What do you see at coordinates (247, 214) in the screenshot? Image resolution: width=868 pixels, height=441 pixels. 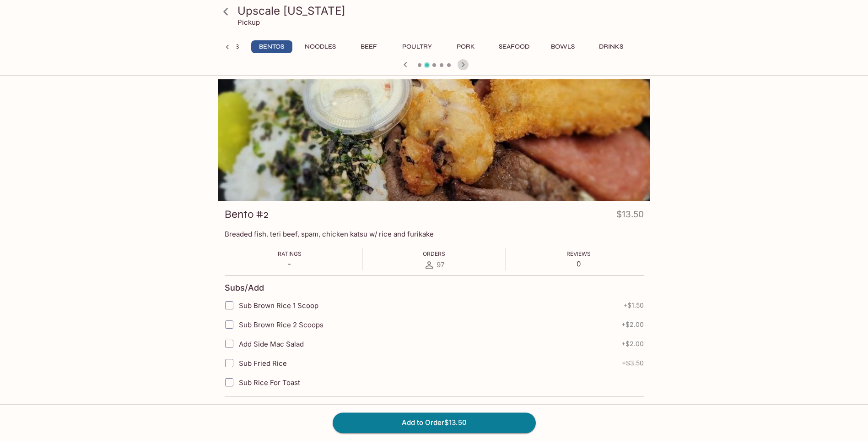 I see `h3: Bento #2` at bounding box center [247, 214].